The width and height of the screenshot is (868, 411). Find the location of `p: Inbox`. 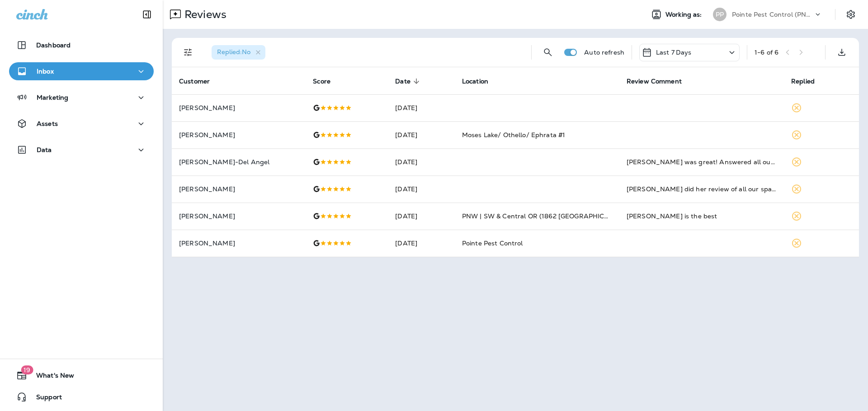

p: Inbox is located at coordinates (45, 71).